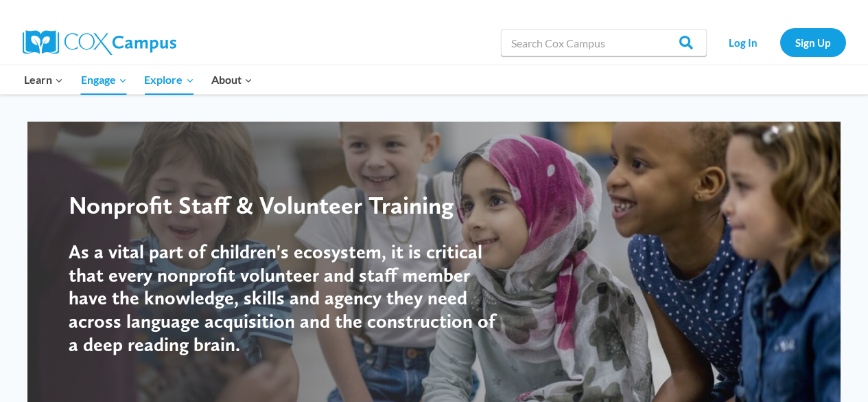 Image resolution: width=868 pixels, height=402 pixels. What do you see at coordinates (43, 80) in the screenshot?
I see `span: Learn` at bounding box center [43, 80].